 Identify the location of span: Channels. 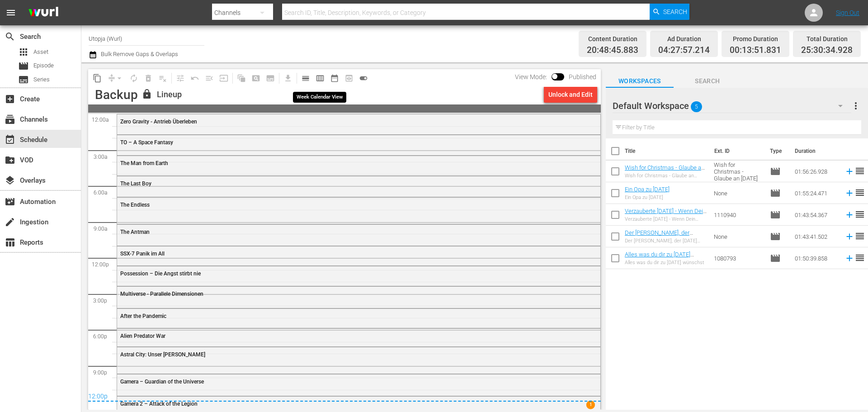
(10, 119).